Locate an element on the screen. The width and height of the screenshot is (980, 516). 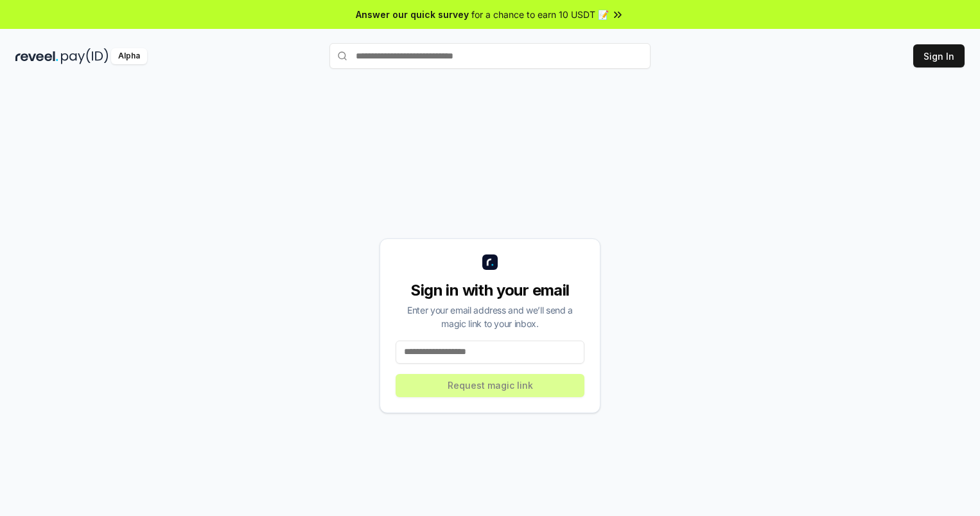
span: for a chance to earn 10 USDT 📝 is located at coordinates (540, 14).